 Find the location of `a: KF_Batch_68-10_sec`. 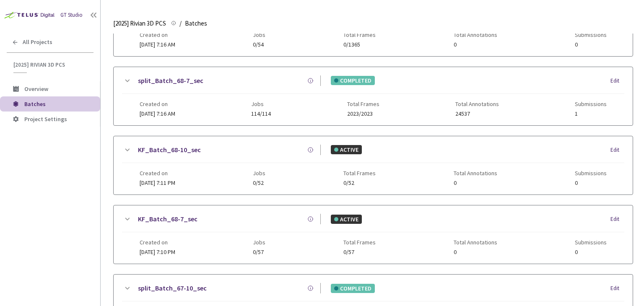

a: KF_Batch_68-10_sec is located at coordinates (169, 149).